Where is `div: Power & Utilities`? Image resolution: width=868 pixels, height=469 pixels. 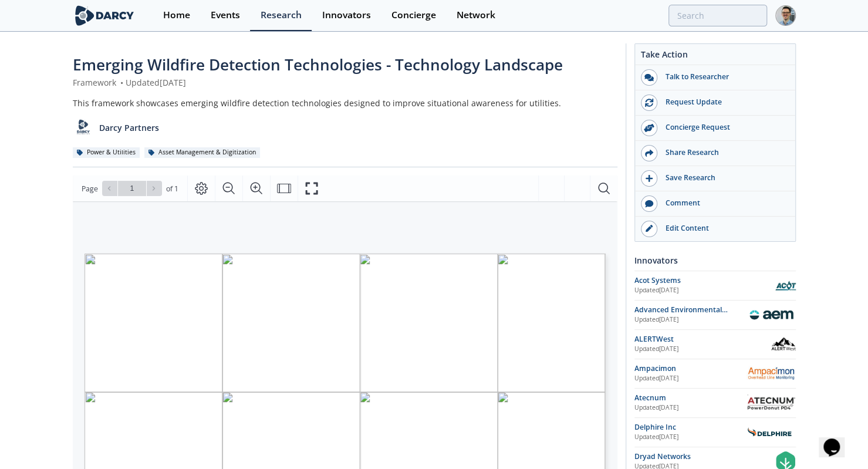
div: Power & Utilities is located at coordinates (106, 152).